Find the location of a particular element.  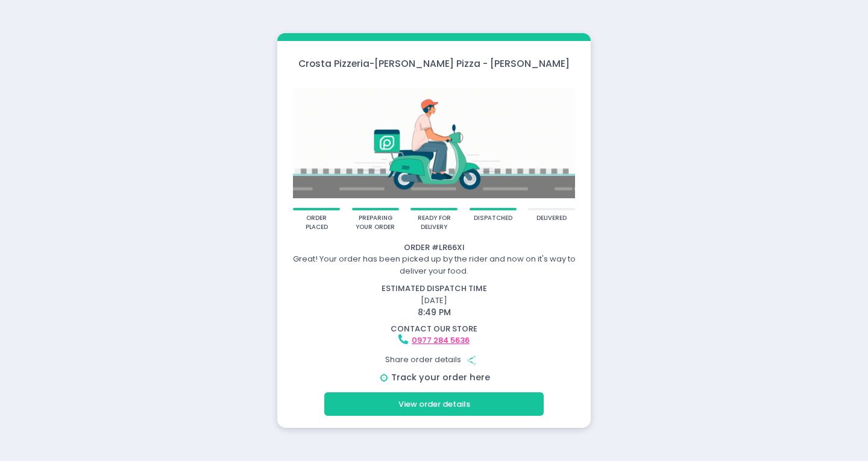

div: Share order details is located at coordinates (434, 360).